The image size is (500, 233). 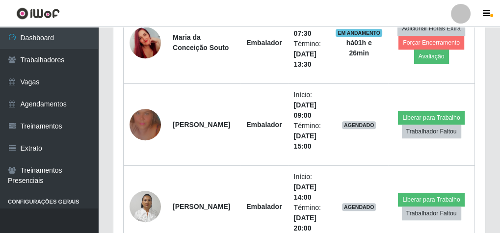 What do you see at coordinates (359, 33) in the screenshot?
I see `span: EM ANDAMENTO` at bounding box center [359, 33].